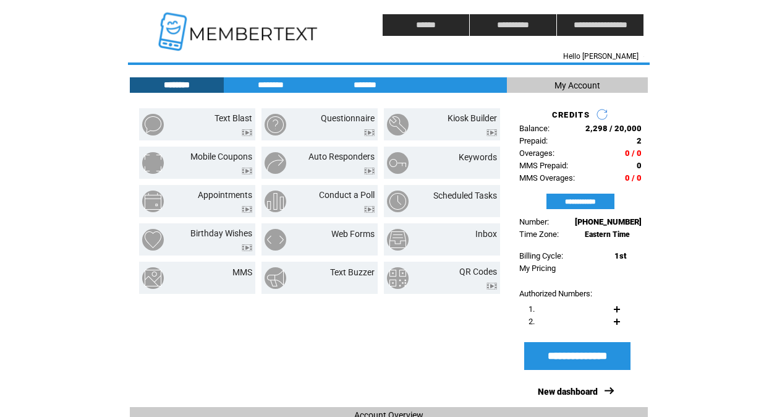 This screenshot has width=777, height=417. What do you see at coordinates (478, 157) in the screenshot?
I see `a: Keywords` at bounding box center [478, 157].